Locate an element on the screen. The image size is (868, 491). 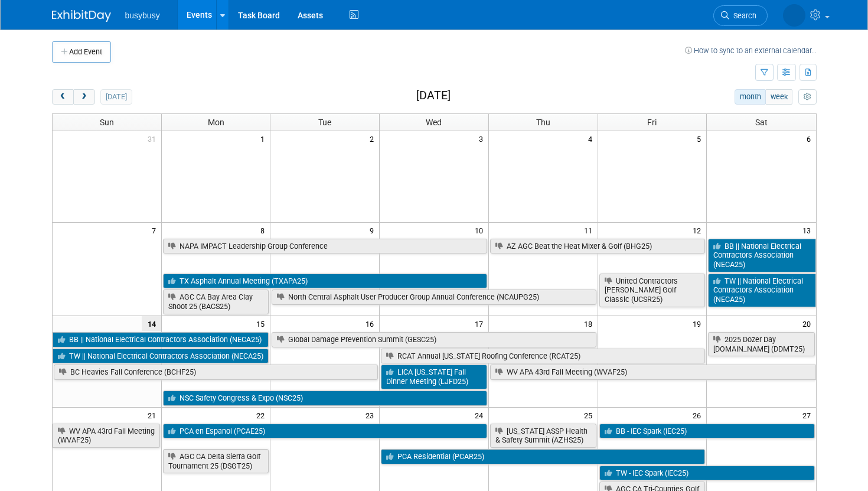
span: 4 is located at coordinates (592, 138).